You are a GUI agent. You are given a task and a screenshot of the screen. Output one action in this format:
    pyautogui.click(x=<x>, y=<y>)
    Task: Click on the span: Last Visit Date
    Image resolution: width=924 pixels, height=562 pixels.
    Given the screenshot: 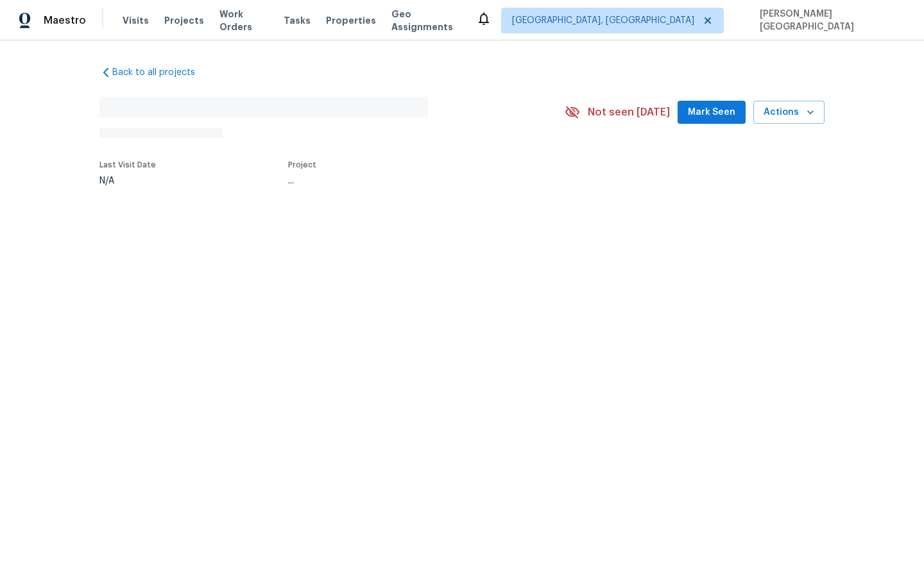 What is the action you would take?
    pyautogui.click(x=127, y=165)
    